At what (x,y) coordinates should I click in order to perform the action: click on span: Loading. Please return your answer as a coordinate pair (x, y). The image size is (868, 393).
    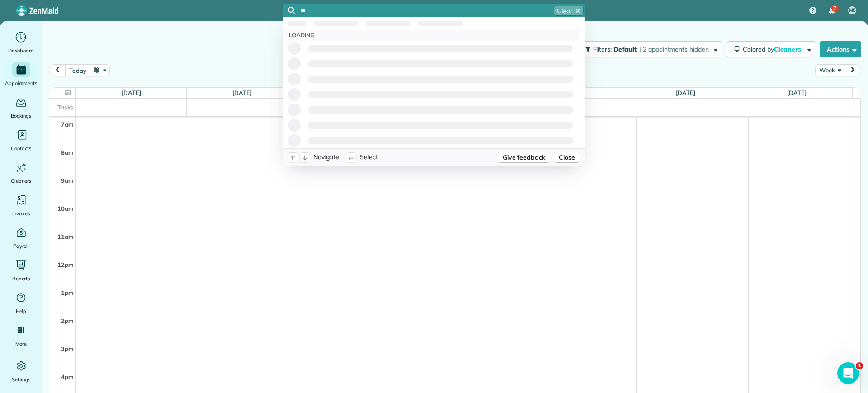
    Looking at the image, I should click on (302, 35).